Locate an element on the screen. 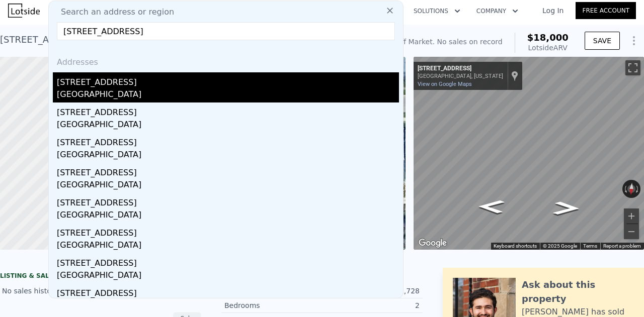 The image size is (644, 317). button: Zoom in is located at coordinates (631, 216).